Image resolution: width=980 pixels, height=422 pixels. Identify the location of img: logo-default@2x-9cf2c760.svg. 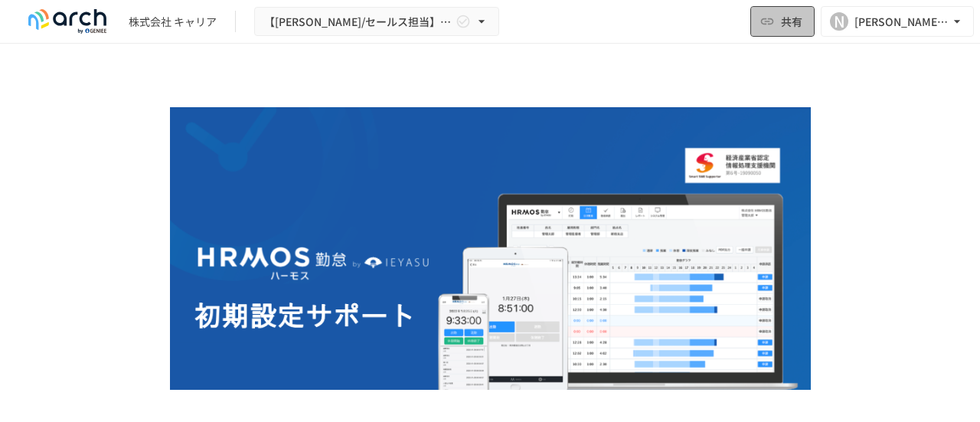
(68, 21).